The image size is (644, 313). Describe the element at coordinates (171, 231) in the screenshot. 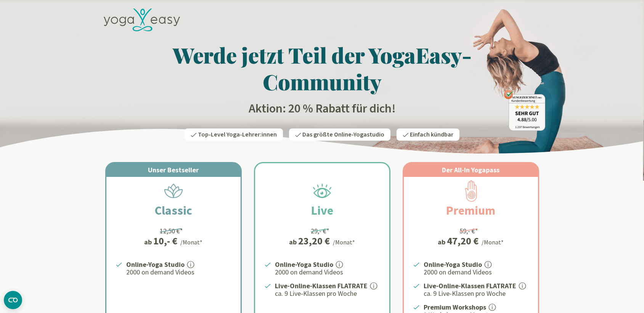

I see `div: 12,50 €*` at that location.